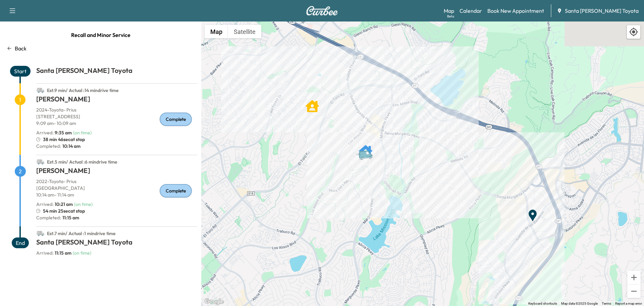 This screenshot has height=306, width=644. What do you see at coordinates (117, 123) in the screenshot?
I see `p: 9:09 am - 10:09 am` at bounding box center [117, 123].